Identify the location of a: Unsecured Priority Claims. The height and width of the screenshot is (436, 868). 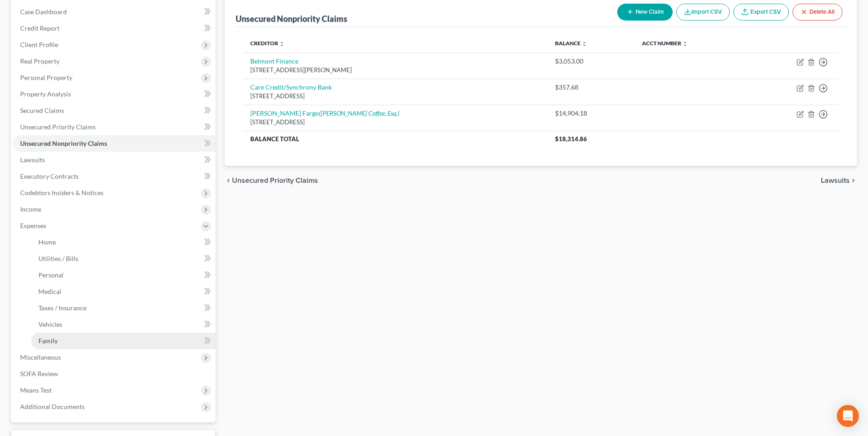
(114, 127).